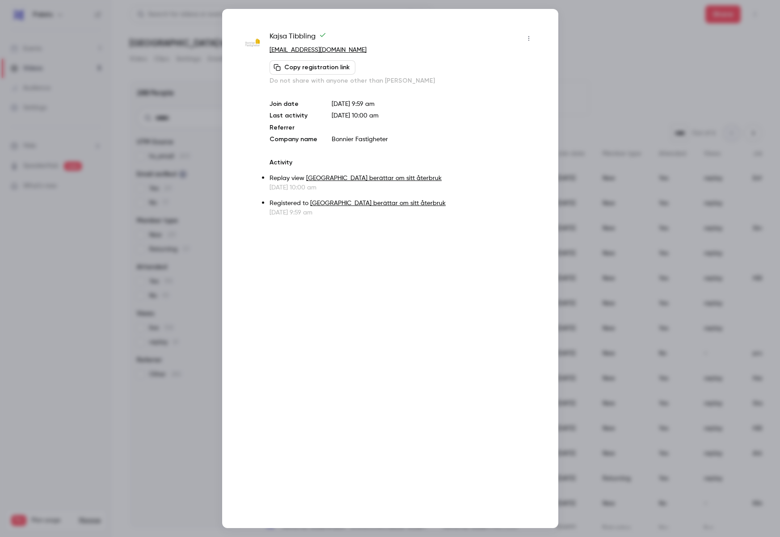 The height and width of the screenshot is (537, 780). Describe the element at coordinates (312, 67) in the screenshot. I see `button: Copy registration link` at that location.